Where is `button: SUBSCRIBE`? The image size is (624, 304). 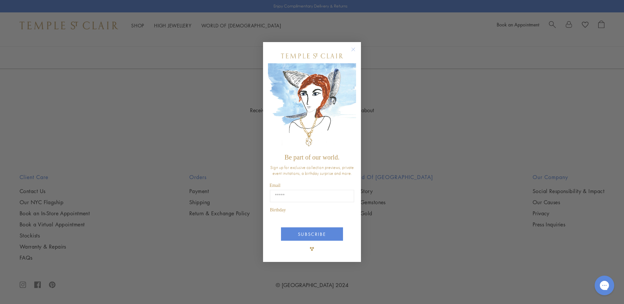 button: SUBSCRIBE is located at coordinates (312, 234).